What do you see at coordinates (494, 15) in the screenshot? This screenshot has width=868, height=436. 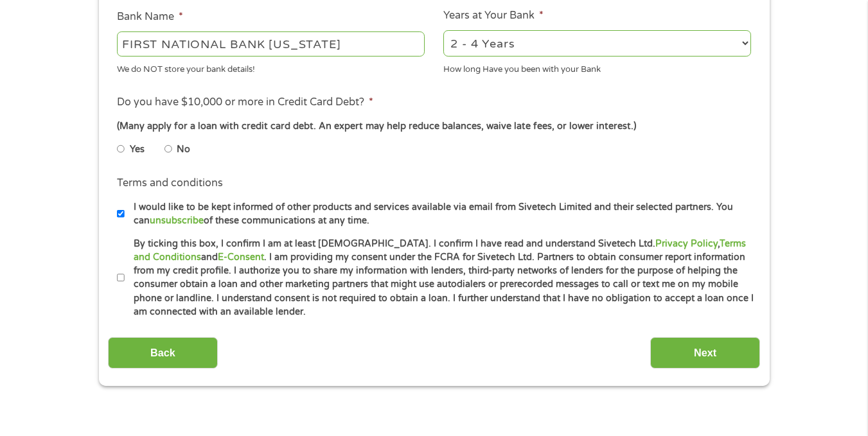 I see `label: Years at Your Bank` at bounding box center [494, 15].